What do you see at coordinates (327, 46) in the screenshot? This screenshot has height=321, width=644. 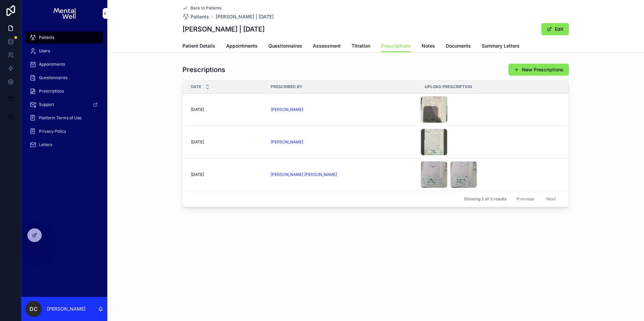 I see `span: Assessment` at bounding box center [327, 46].